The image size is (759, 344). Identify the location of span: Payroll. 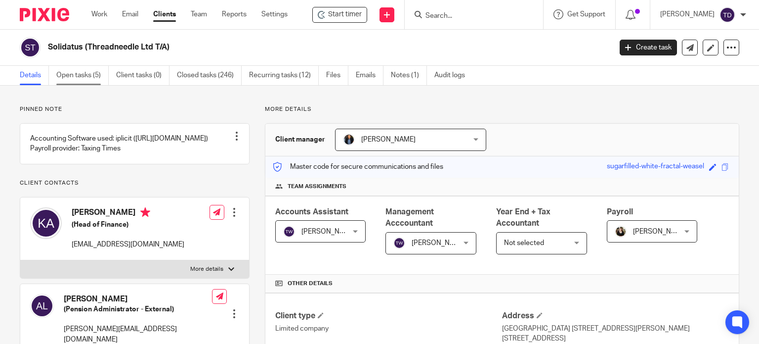
(620, 212).